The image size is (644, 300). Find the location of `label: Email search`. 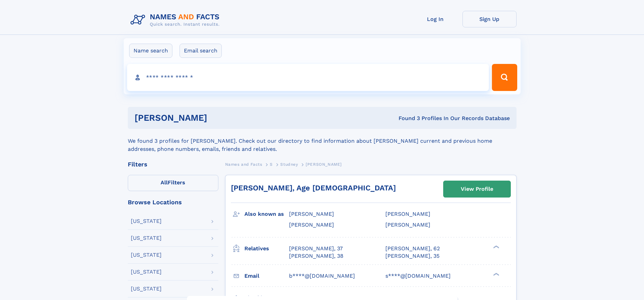

label: Email search is located at coordinates (201, 51).